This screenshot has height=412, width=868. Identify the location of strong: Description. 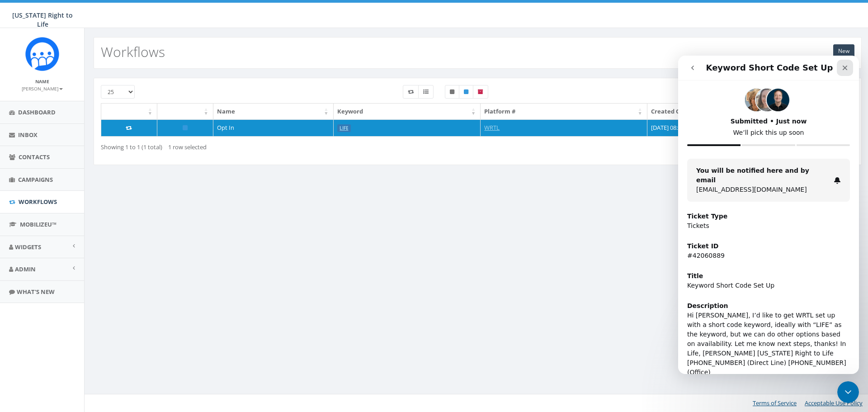
(30, 250).